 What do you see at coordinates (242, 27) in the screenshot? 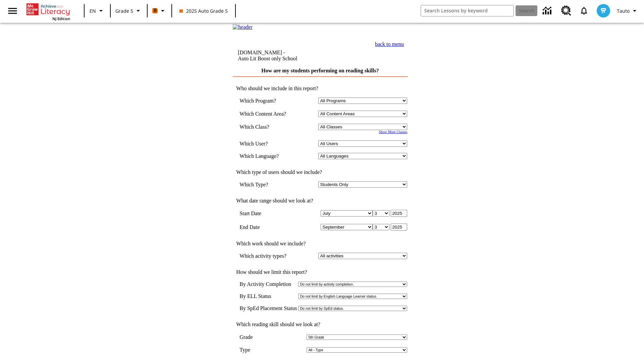
I see `img: header` at bounding box center [242, 27].